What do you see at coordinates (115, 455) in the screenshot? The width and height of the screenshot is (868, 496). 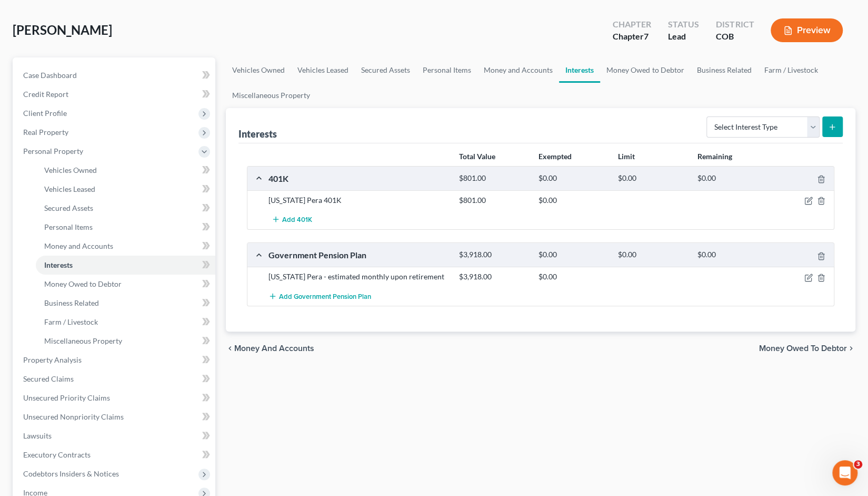 I see `a: Executory Contracts` at bounding box center [115, 455].